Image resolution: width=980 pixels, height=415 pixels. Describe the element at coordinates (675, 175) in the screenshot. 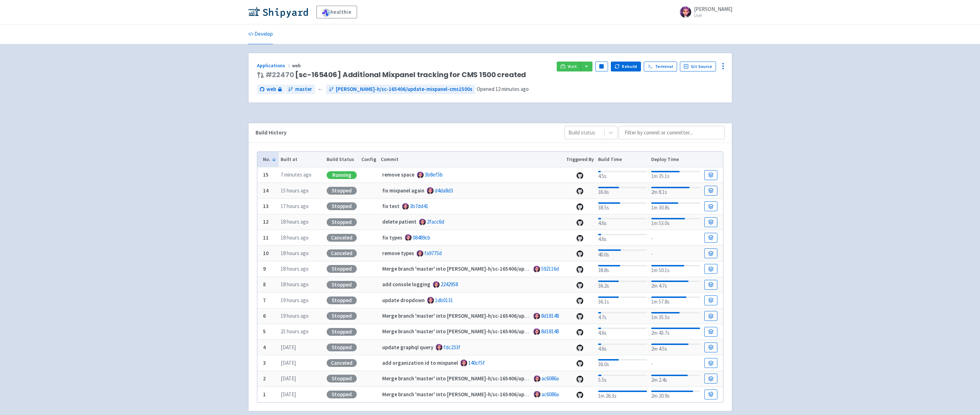

I see `div: 1m 35.1s` at that location.